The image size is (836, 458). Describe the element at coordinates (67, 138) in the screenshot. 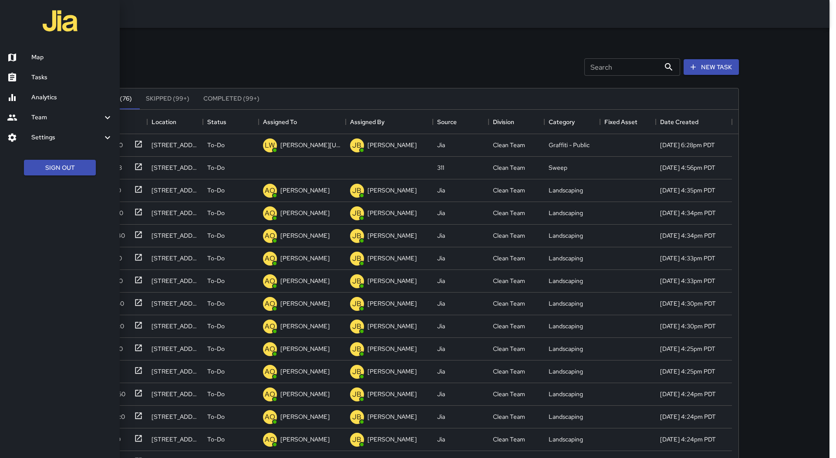

I see `h6: Settings` at that location.